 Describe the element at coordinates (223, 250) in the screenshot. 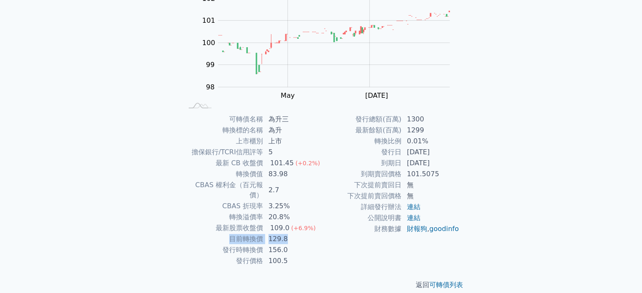

I see `td: 發行時轉換價` at that location.